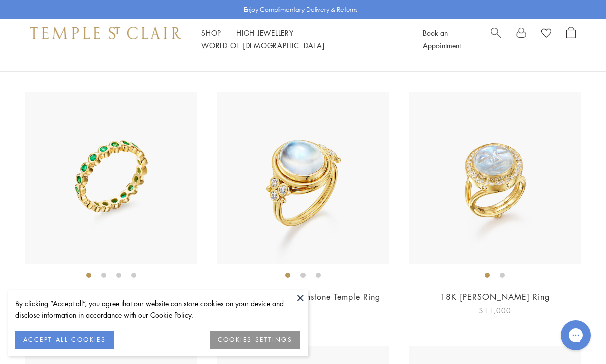 Image resolution: width=606 pixels, height=364 pixels. What do you see at coordinates (265, 33) in the screenshot?
I see `a: High JewelleryHigh Jewellery` at bounding box center [265, 33].